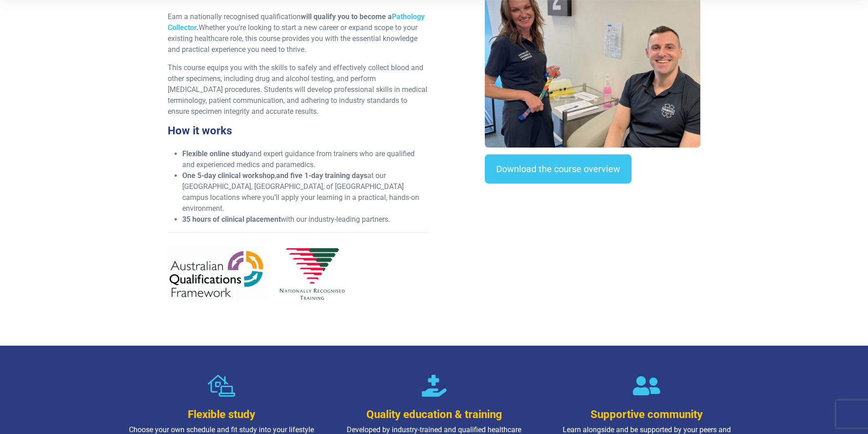 Image resolution: width=868 pixels, height=434 pixels. Describe the element at coordinates (298, 89) in the screenshot. I see `p: This course equips you with the skills to safely and effectively collect blood and other specimen...` at that location.